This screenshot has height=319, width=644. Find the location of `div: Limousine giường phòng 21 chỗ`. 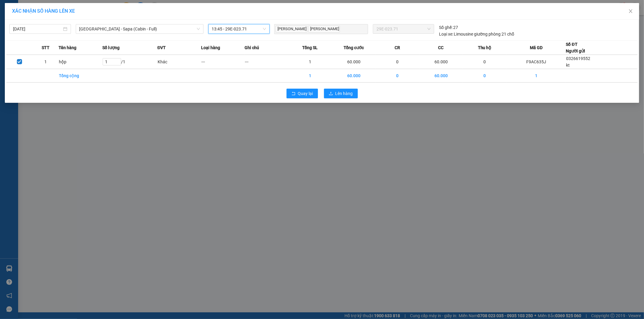

div: Limousine giường phòng 21 chỗ is located at coordinates (476, 34).